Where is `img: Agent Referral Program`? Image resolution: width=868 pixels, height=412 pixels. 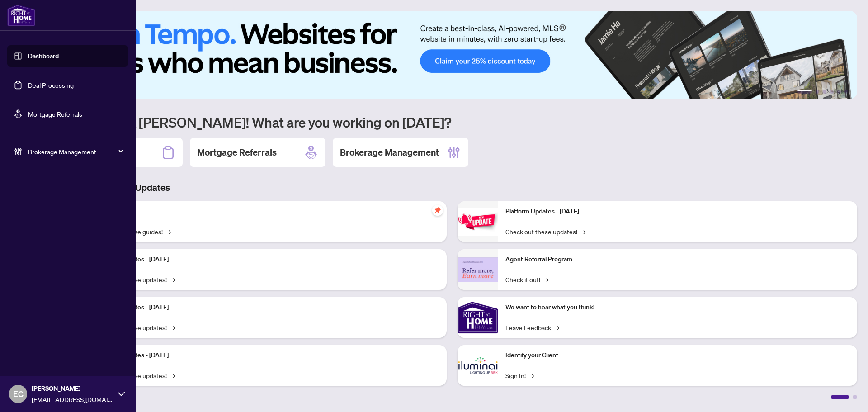
img: Agent Referral Program is located at coordinates (477, 269).